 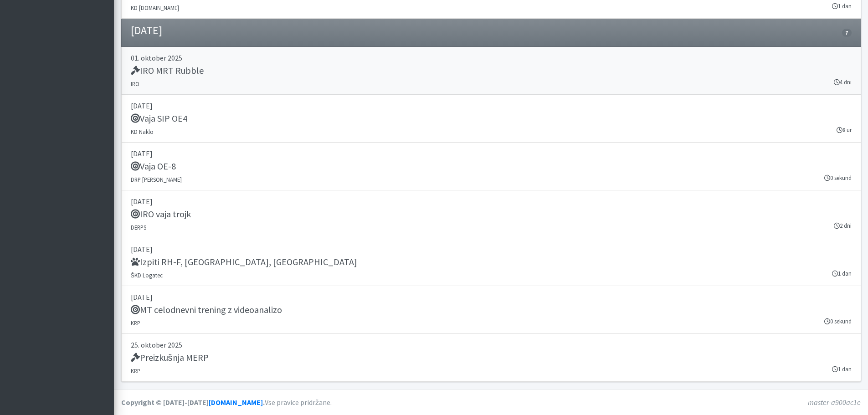 I want to click on small: 4 dni, so click(x=842, y=82).